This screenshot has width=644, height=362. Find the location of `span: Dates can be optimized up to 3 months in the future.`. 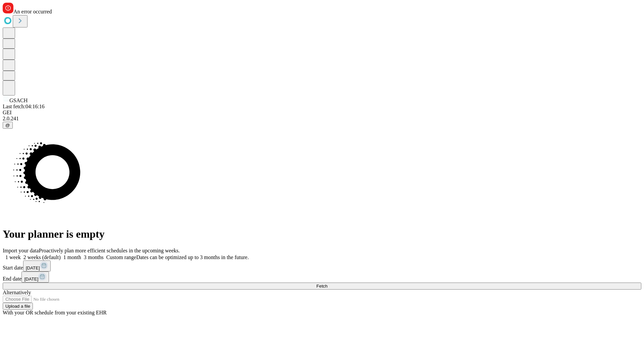

span: Dates can be optimized up to 3 months in the future. is located at coordinates (193, 257).